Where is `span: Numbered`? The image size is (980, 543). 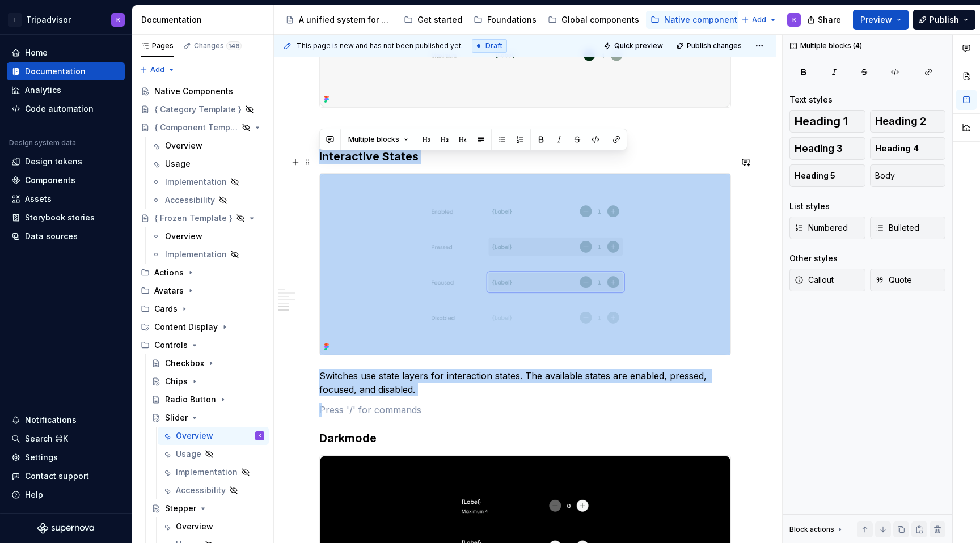
span: Numbered is located at coordinates (821, 228).